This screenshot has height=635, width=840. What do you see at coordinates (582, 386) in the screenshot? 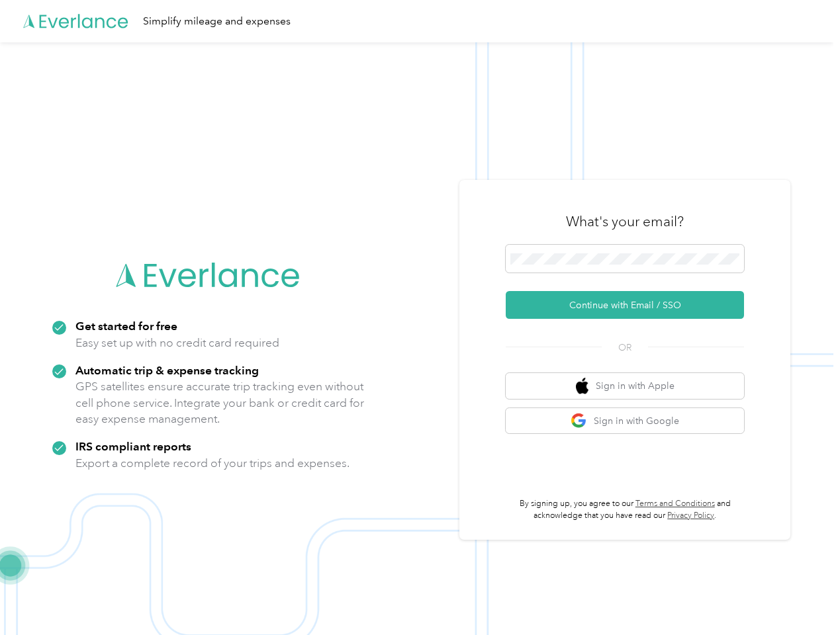
I see `img: apple logo` at bounding box center [582, 386].